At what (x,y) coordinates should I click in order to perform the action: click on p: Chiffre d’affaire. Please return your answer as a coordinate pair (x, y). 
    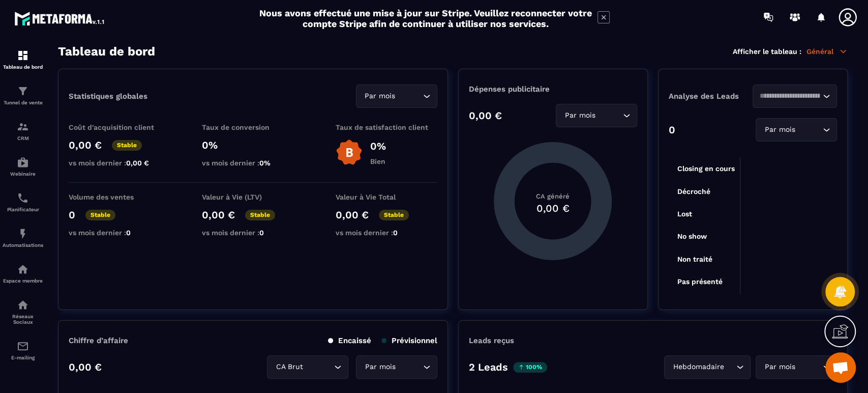
    Looking at the image, I should click on (98, 340).